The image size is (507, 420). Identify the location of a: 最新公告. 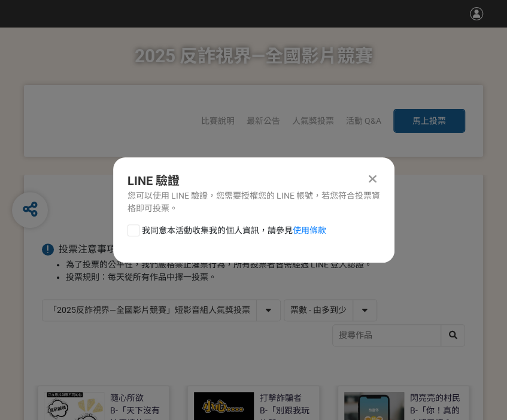
(263, 121).